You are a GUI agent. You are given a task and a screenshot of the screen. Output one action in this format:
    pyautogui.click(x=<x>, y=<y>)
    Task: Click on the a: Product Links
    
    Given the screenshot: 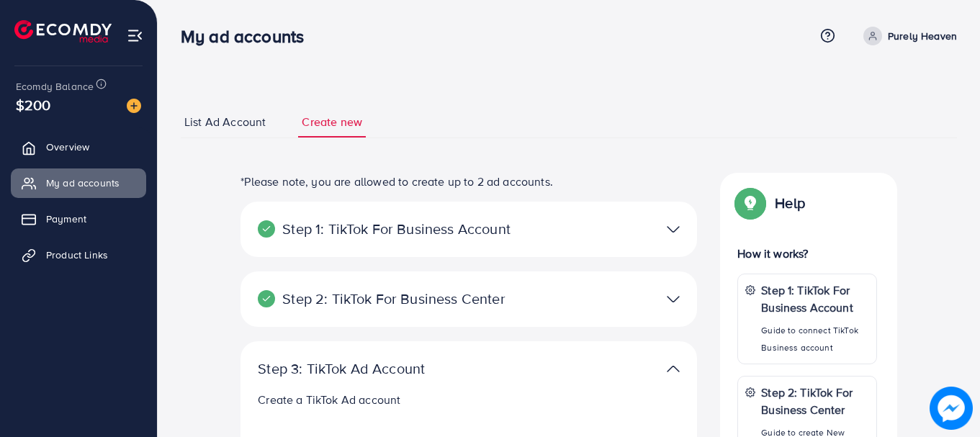 What is the action you would take?
    pyautogui.click(x=79, y=255)
    